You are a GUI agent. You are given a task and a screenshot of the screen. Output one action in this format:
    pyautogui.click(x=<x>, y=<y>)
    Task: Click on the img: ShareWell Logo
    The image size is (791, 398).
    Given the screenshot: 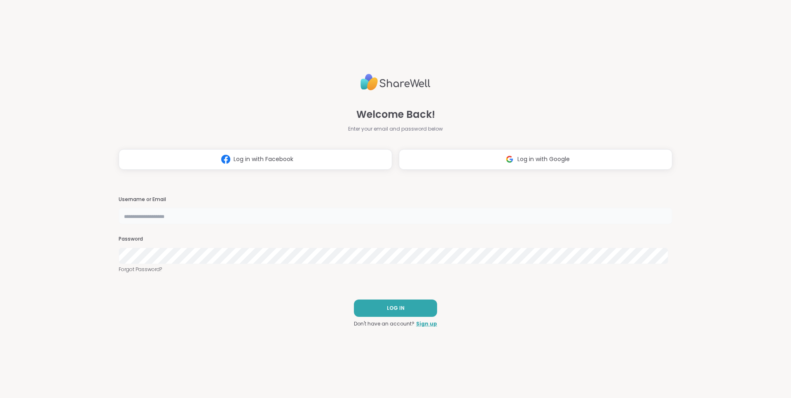 What is the action you would take?
    pyautogui.click(x=395, y=82)
    